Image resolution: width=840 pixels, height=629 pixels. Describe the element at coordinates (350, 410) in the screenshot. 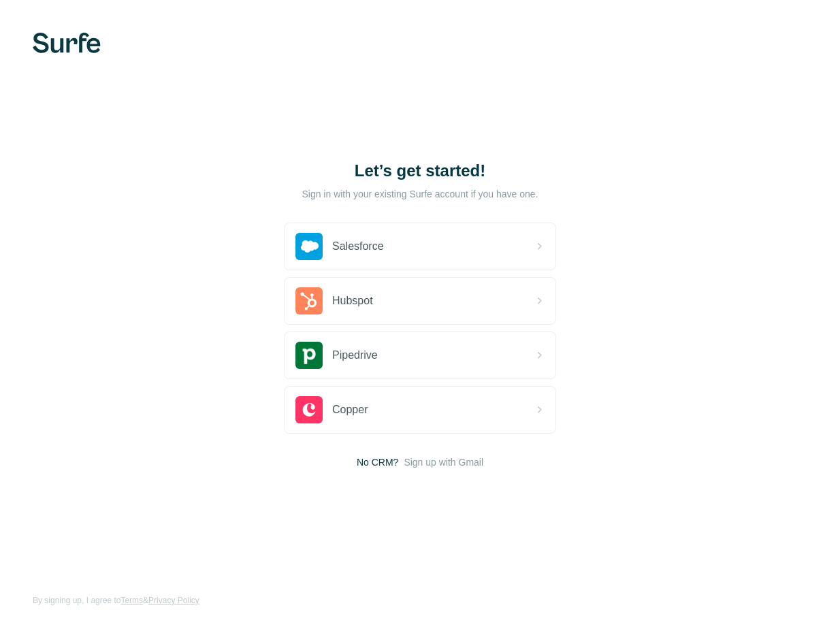

I see `span: Copper` at that location.